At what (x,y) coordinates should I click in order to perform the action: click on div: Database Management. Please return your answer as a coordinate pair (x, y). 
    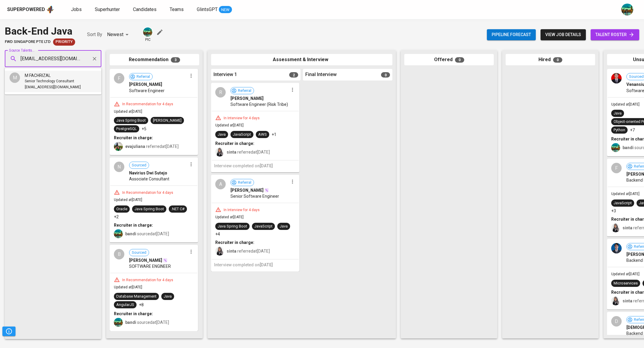
    Looking at the image, I should click on (136, 296).